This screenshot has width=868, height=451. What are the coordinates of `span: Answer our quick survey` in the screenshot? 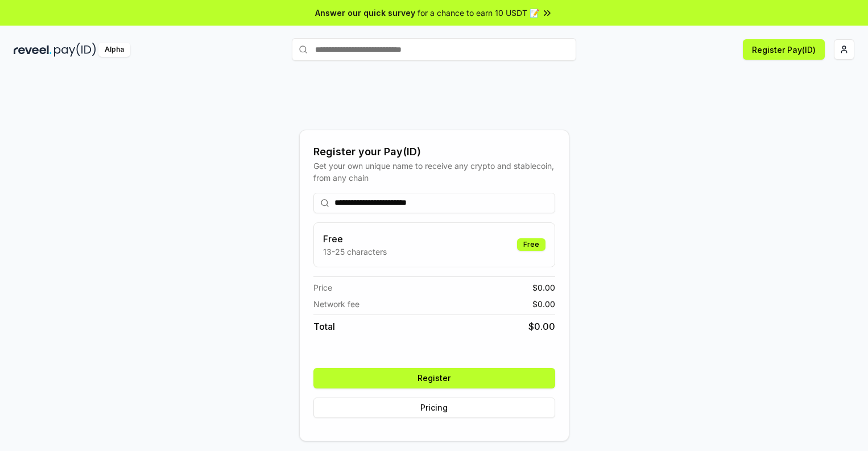 It's located at (365, 13).